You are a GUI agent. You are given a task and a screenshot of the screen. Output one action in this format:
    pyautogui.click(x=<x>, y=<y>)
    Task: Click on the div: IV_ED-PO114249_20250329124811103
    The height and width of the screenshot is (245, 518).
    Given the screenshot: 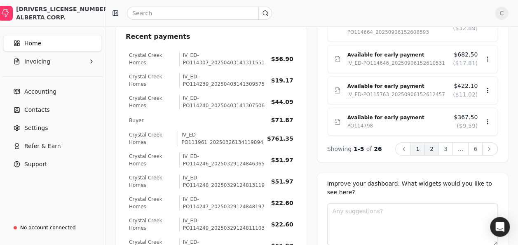 What is the action you would take?
    pyautogui.click(x=225, y=224)
    